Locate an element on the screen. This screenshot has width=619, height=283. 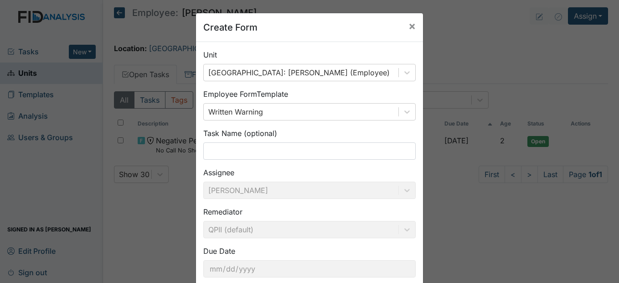
label: Employee Form Template is located at coordinates (246, 94).